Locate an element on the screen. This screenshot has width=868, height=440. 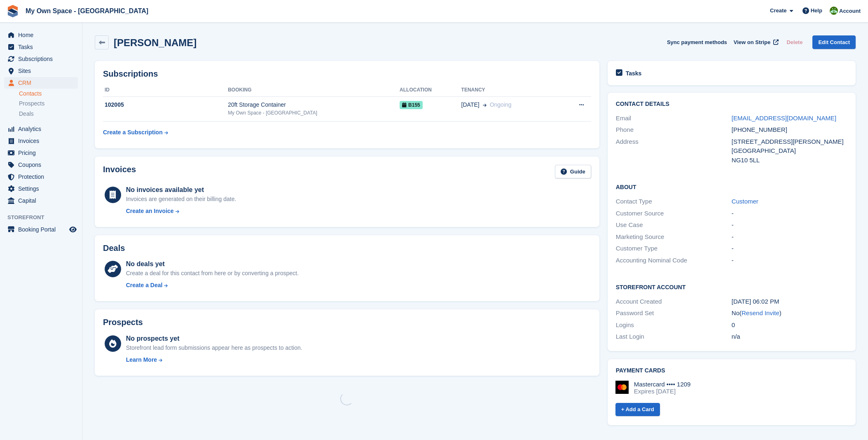
span: Storefront is located at coordinates (44, 218).